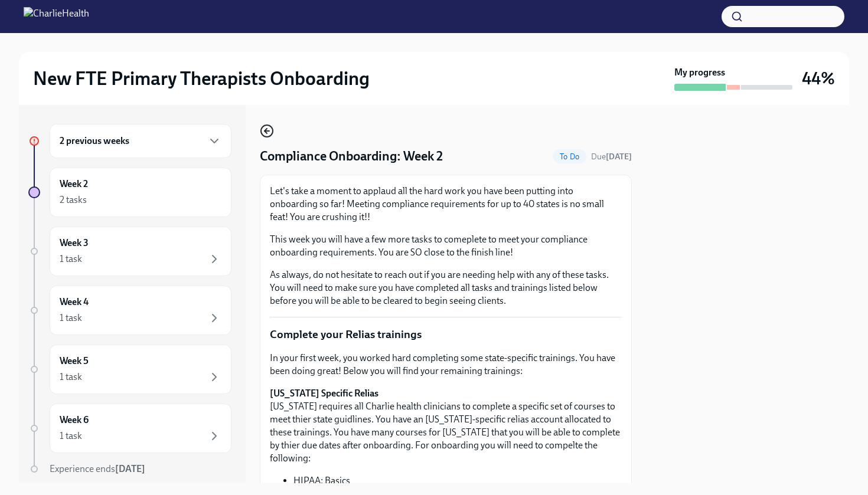 The height and width of the screenshot is (495, 868). Describe the element at coordinates (130, 428) in the screenshot. I see `a: Week 61 task` at that location.